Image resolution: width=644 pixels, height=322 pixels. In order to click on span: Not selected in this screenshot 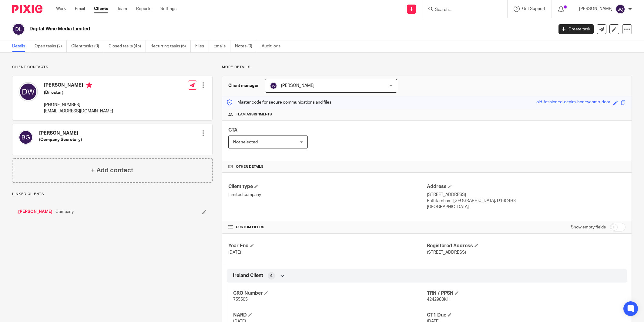, I will do `click(245, 142)`.